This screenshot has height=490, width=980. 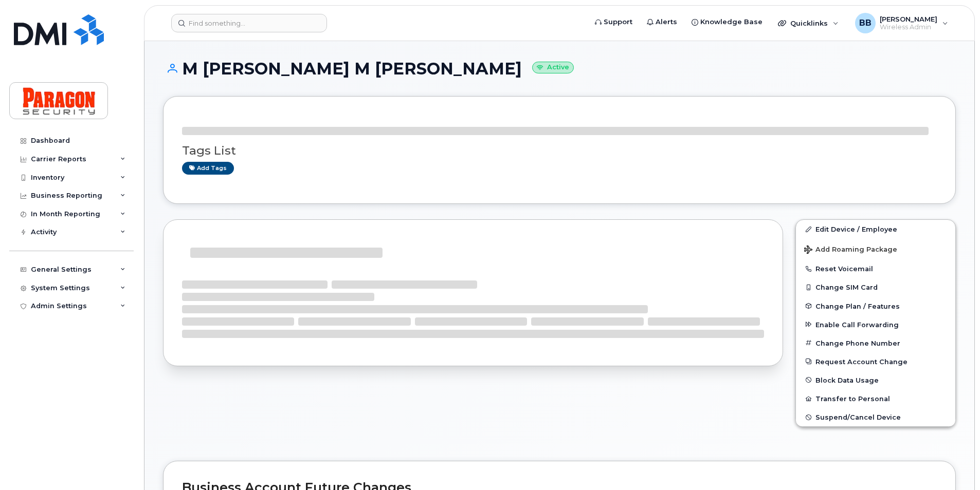 I want to click on a: Edit Device / Employee, so click(x=876, y=229).